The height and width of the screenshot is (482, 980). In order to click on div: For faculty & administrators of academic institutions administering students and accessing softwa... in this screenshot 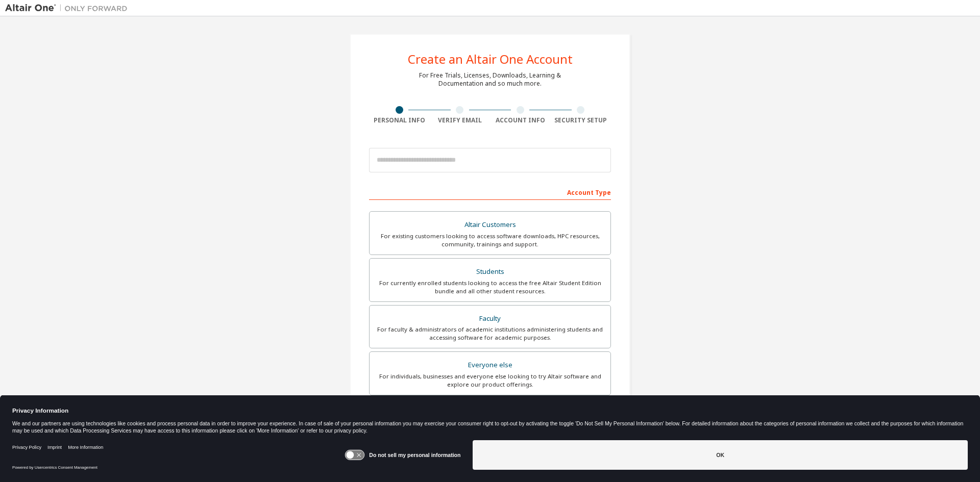, I will do `click(490, 333)`.